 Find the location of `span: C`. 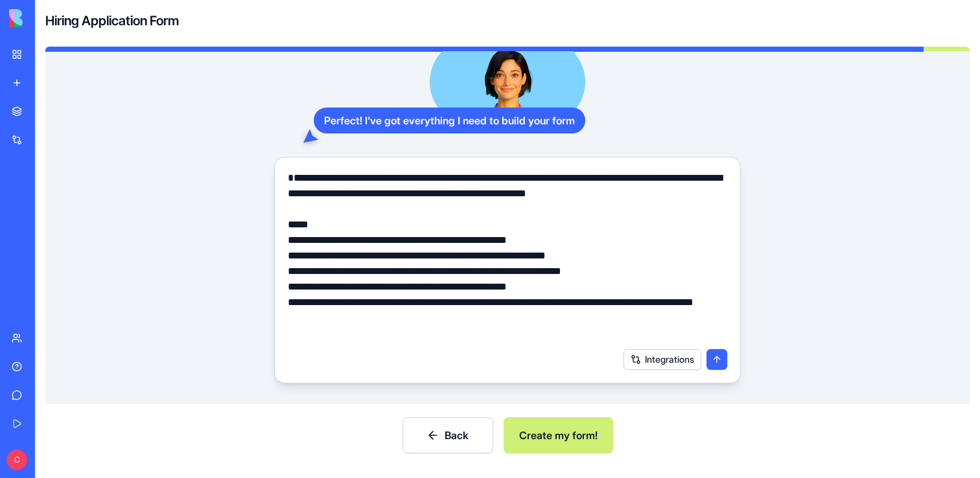

span: C is located at coordinates (17, 460).